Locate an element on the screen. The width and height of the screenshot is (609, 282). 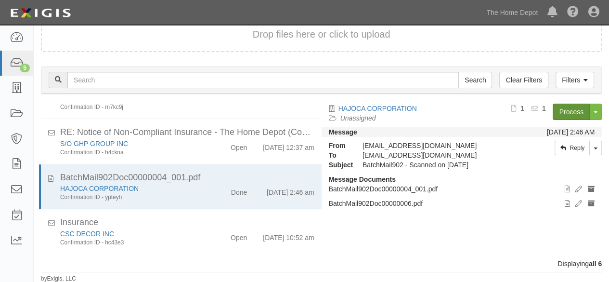
img: logo-5460c22ac91f19d4615b14bd174203de0afe785f0fc80cf4dbbc73dc1793850b.png is located at coordinates (40, 13).